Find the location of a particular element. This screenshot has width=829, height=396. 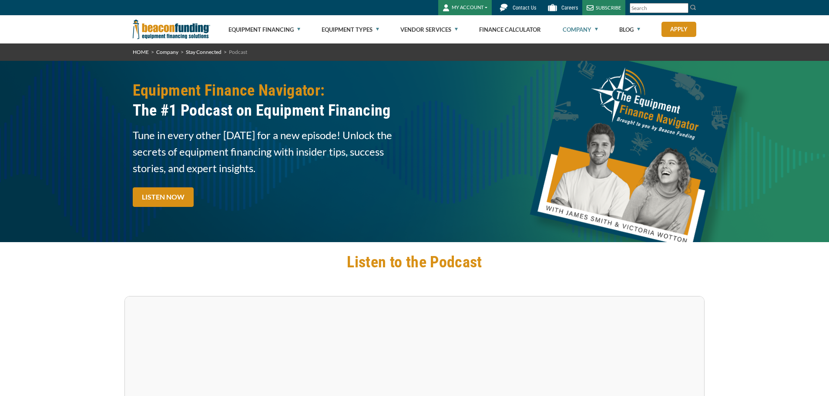

a: Apply is located at coordinates (679, 29).